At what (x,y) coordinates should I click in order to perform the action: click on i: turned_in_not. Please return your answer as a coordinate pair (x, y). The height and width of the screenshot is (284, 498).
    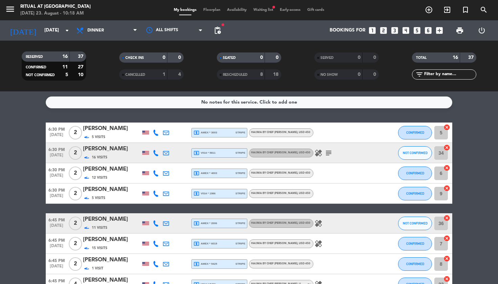
    Looking at the image, I should click on (465, 10).